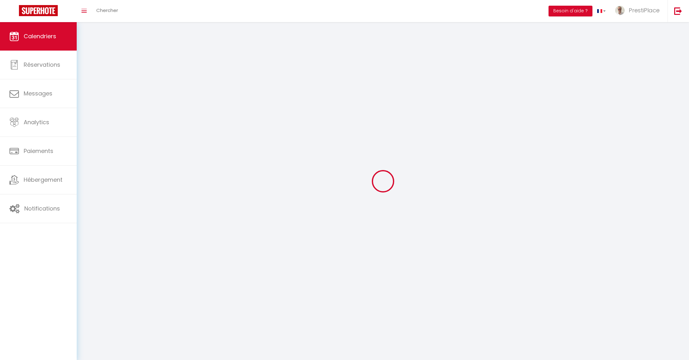  I want to click on span: Analytics, so click(36, 122).